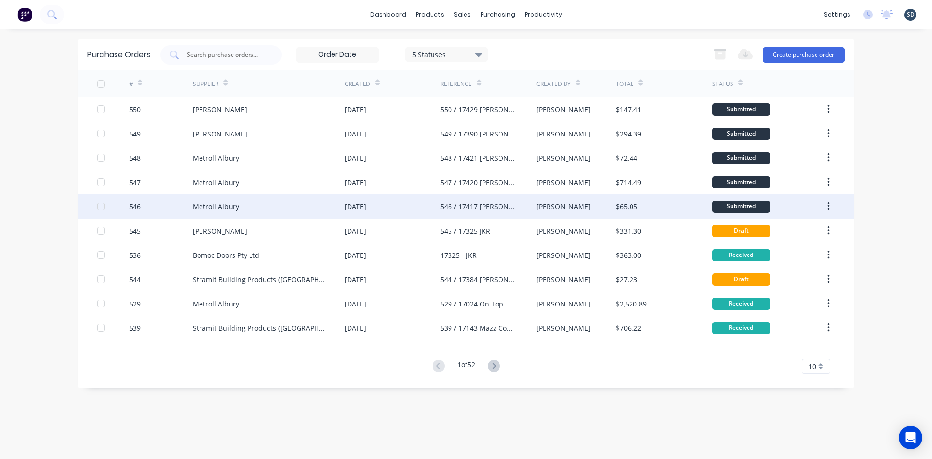  I want to click on div: $363.00, so click(629, 255).